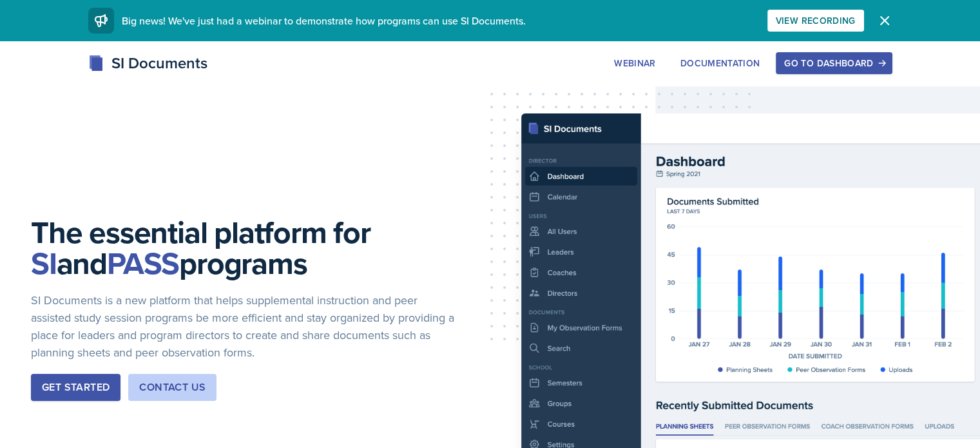 This screenshot has width=980, height=448. What do you see at coordinates (76, 388) in the screenshot?
I see `button: Get Started` at bounding box center [76, 388].